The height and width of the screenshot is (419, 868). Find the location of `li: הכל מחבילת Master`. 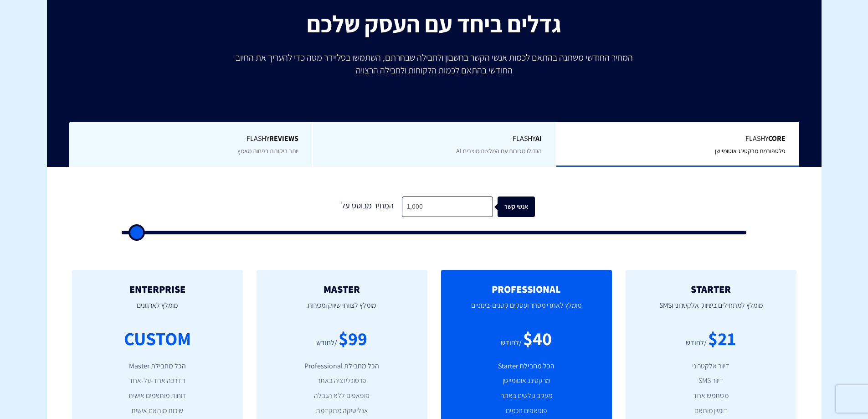

li: הכל מחבילת Master is located at coordinates (157, 366).